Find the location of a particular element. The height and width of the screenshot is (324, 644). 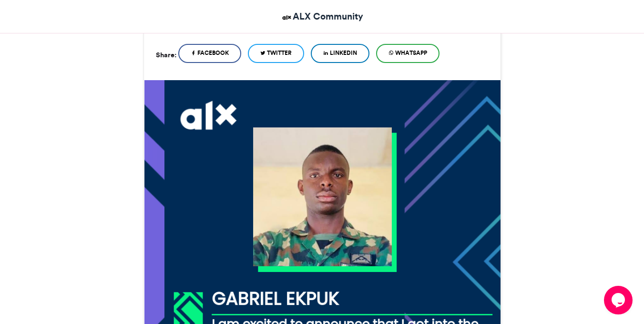

a: WhatsApp is located at coordinates (408, 53).